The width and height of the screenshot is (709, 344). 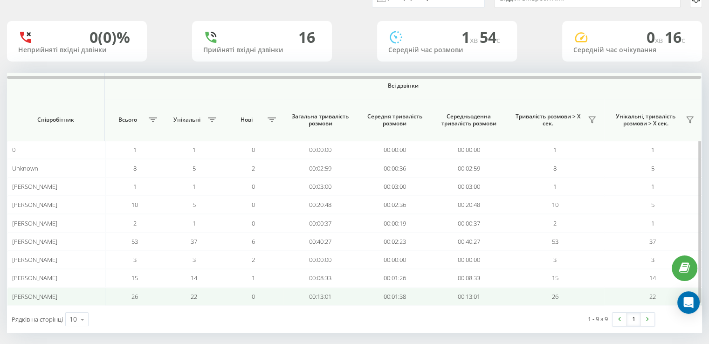 I want to click on span: 54, so click(x=490, y=37).